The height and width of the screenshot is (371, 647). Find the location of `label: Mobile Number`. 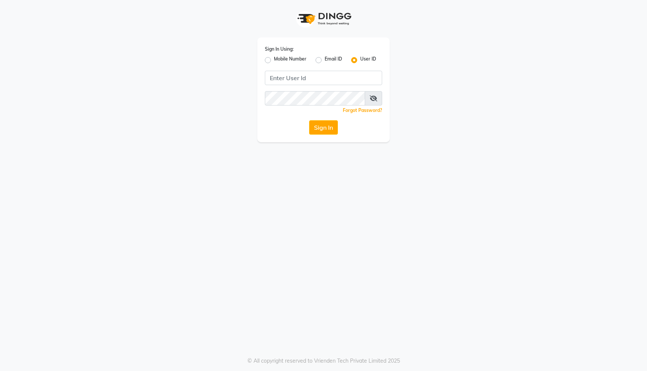

label: Mobile Number is located at coordinates (290, 60).